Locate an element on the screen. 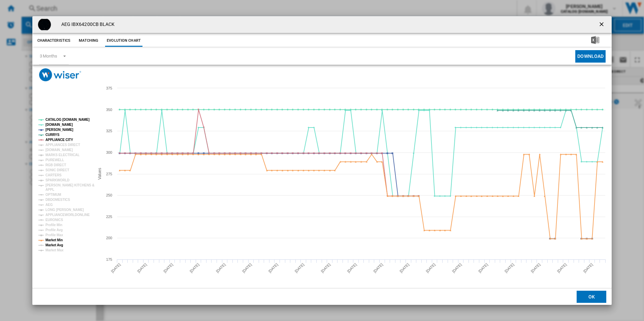 This screenshot has width=644, height=321. tspan: Market Min is located at coordinates (54, 240).